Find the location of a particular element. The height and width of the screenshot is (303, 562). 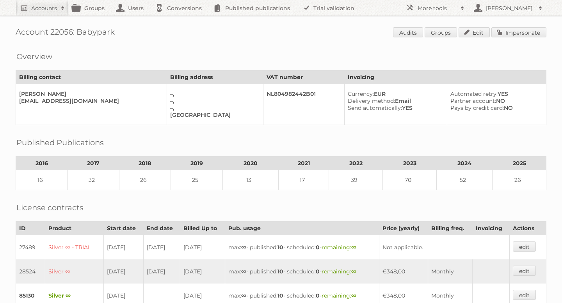

th: Start date is located at coordinates (123, 229).